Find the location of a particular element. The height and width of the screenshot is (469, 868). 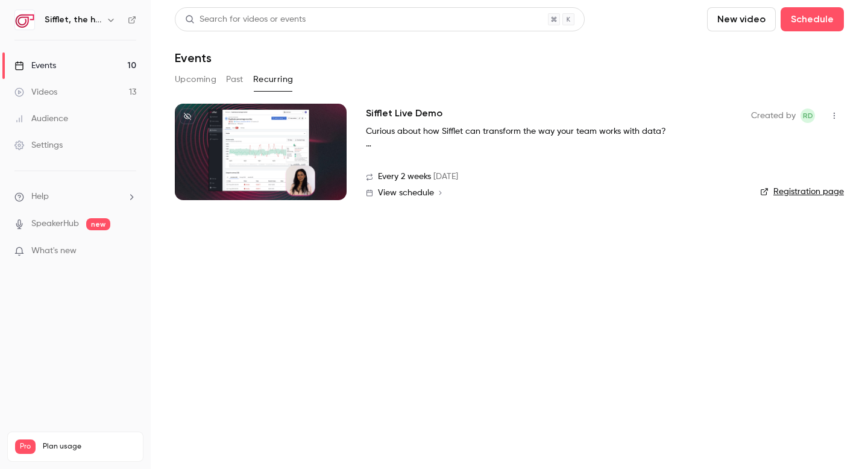

h6: Sifflet, the holistic data observability platform is located at coordinates (73, 20).